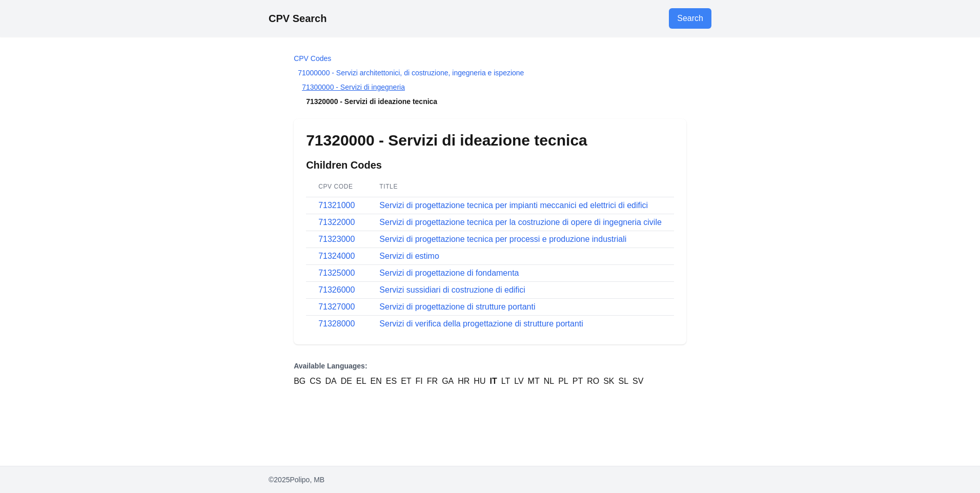 The width and height of the screenshot is (980, 493). Describe the element at coordinates (593, 381) in the screenshot. I see `a: RO` at that location.